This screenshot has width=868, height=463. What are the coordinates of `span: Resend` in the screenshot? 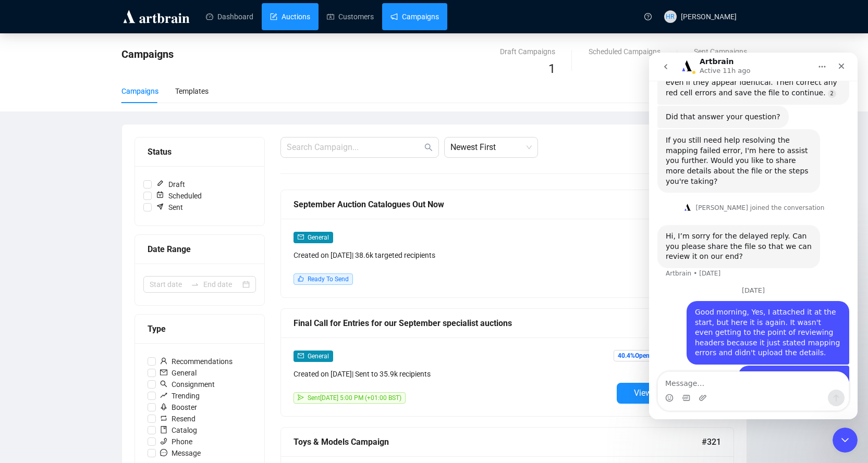 It's located at (177, 419).